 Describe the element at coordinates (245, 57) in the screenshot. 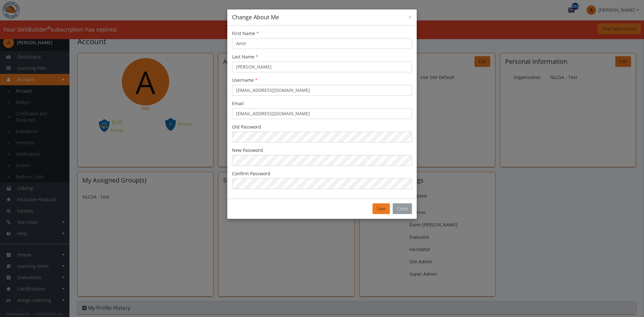

I see `label: Last Name` at that location.